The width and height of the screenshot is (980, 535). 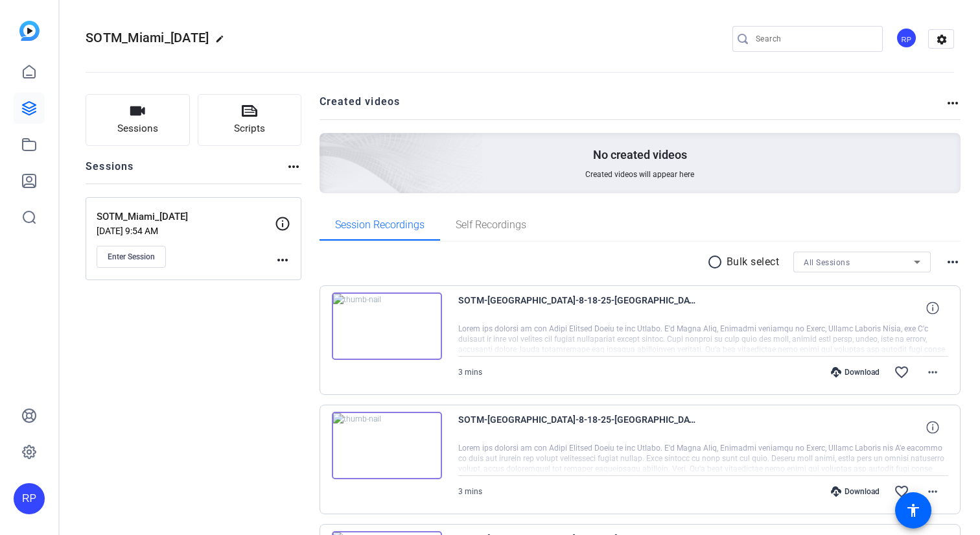 What do you see at coordinates (632, 107) in the screenshot?
I see `h2: Created videos` at bounding box center [632, 107].